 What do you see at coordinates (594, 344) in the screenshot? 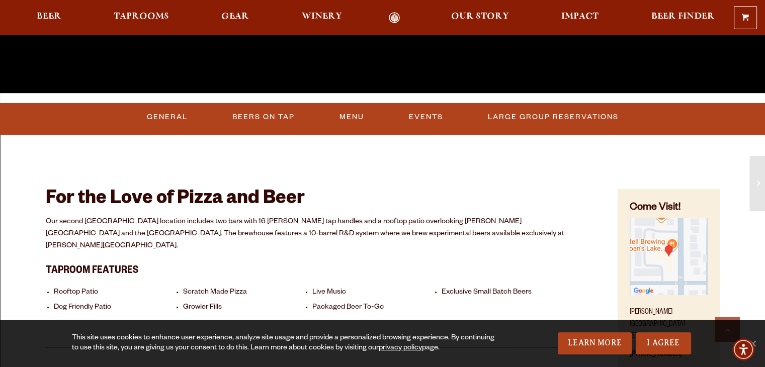
I see `a: Learn More` at bounding box center [594, 344].